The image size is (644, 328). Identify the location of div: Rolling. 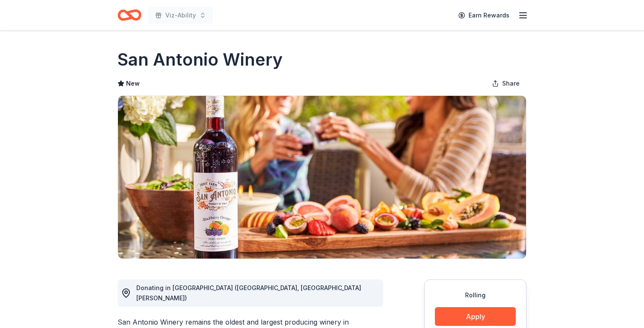
(476, 295).